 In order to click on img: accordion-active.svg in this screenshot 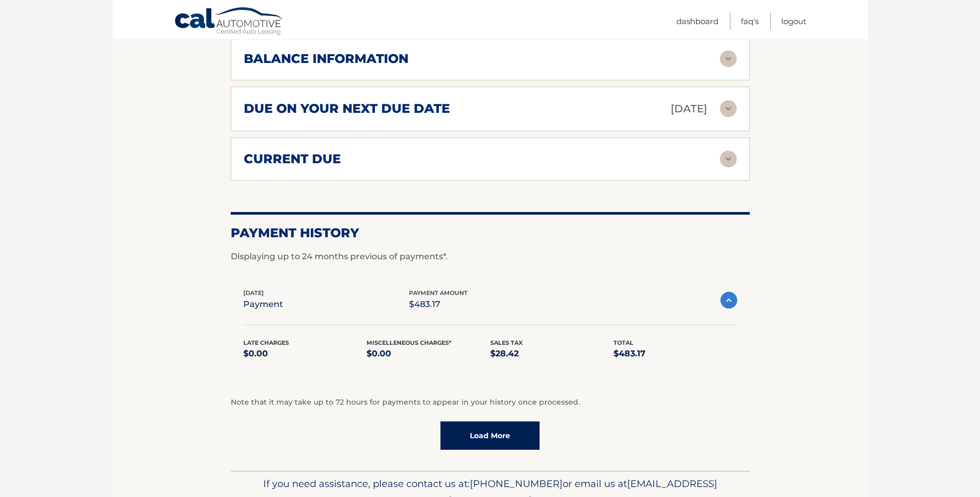, I will do `click(729, 300)`.